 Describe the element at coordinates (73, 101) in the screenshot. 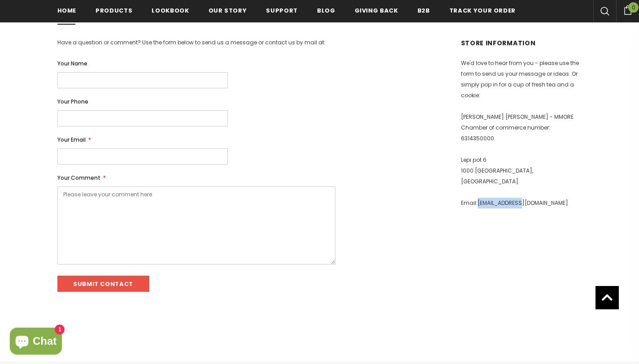

I see `span: Your Phone` at that location.